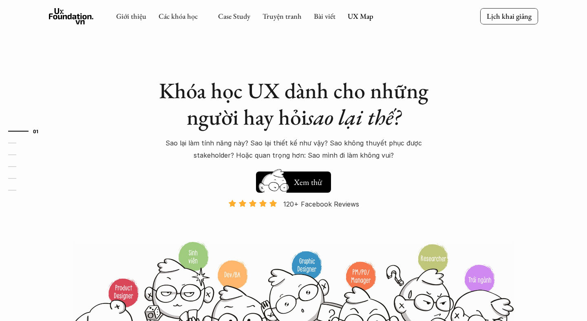  Describe the element at coordinates (324, 16) in the screenshot. I see `a: Bài viết` at that location.